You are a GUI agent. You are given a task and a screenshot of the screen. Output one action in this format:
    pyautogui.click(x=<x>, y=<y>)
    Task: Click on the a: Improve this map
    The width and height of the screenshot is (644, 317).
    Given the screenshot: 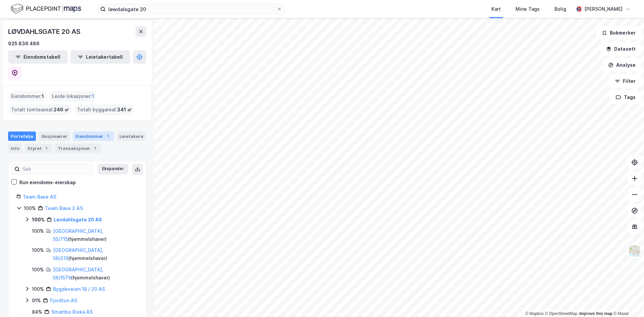 What is the action you would take?
    pyautogui.click(x=596, y=314)
    